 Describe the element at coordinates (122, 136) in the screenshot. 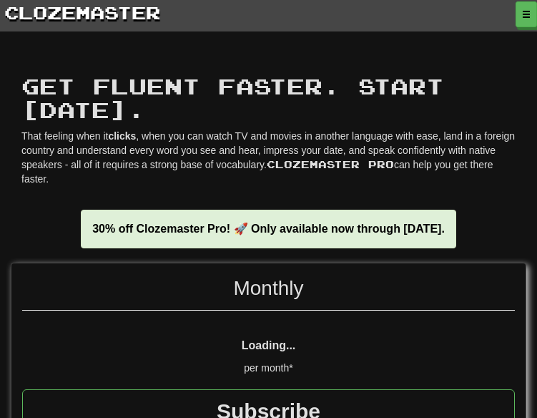

I see `strong: clicks` at that location.